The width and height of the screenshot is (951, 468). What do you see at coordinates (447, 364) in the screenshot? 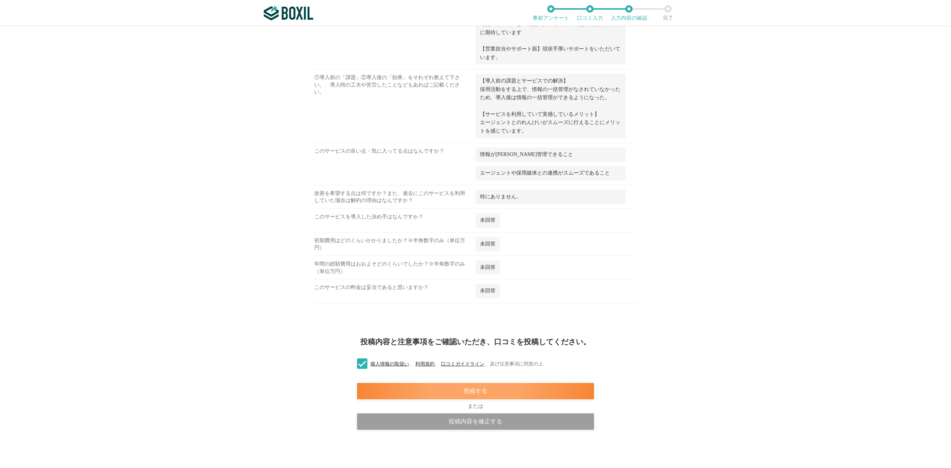
I see `label: 、 、 、 及び注意事項に同意の上` at bounding box center [447, 364].